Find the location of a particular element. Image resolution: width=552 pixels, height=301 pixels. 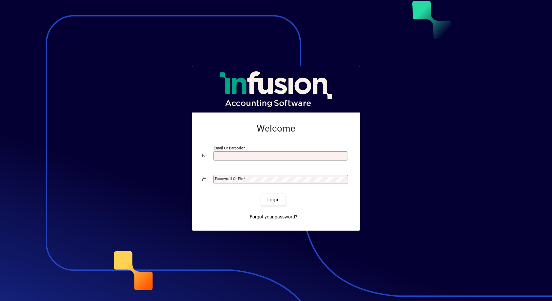

span: Forgot your password? is located at coordinates (273, 217).